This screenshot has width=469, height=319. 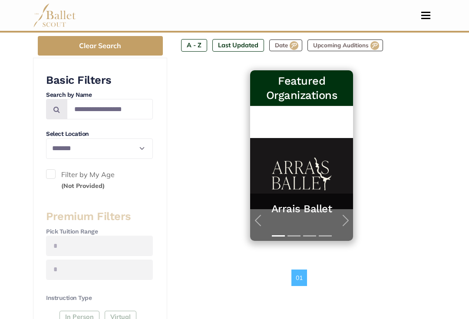 What do you see at coordinates (100, 46) in the screenshot?
I see `button: Clear Search` at bounding box center [100, 46].